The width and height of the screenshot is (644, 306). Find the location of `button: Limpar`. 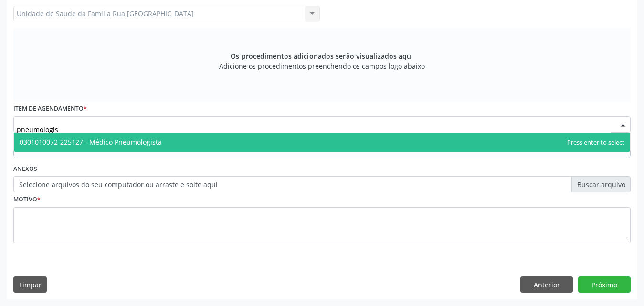

button: Limpar is located at coordinates (30, 285).